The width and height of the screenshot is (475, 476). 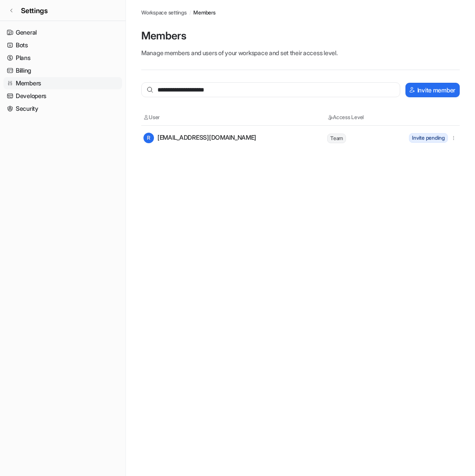 I want to click on a: Workspace settings, so click(x=164, y=13).